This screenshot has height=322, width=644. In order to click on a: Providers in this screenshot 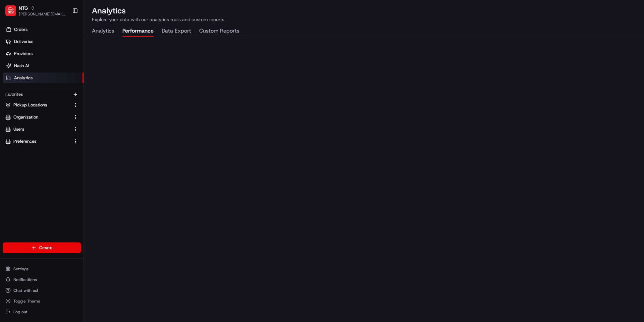, I will do `click(43, 54)`.